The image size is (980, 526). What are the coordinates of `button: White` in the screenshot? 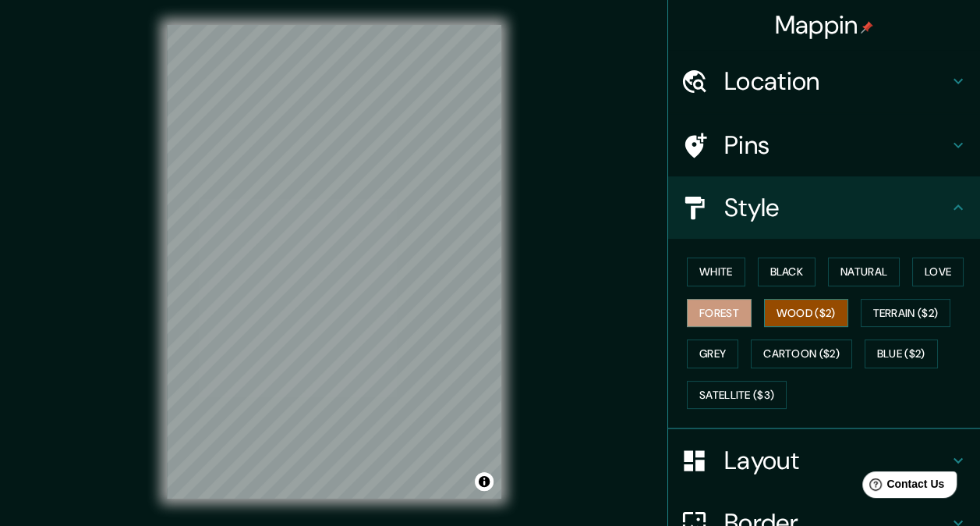 It's located at (715, 271).